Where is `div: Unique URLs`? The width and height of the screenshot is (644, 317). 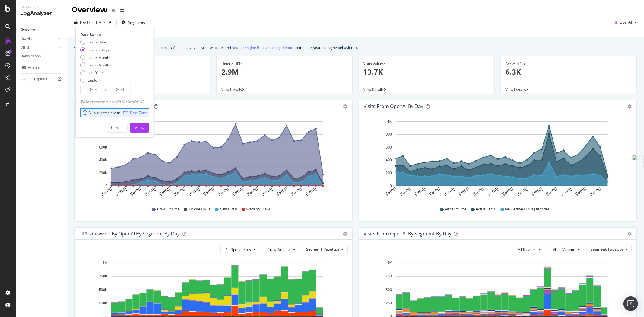 div: Unique URLs is located at coordinates (284, 64).